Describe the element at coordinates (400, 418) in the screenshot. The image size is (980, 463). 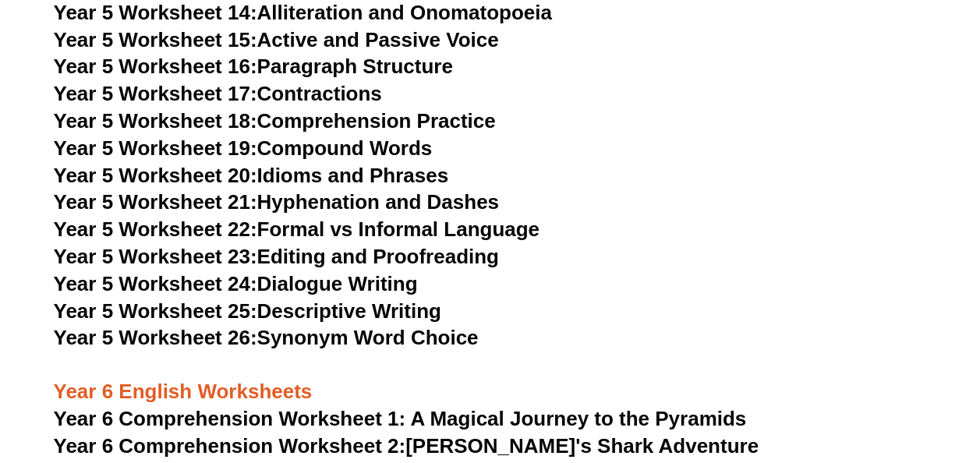
I see `a: Year 6 Comprehension Worksheet 1: A Magical Journey to the Pyramids` at that location.